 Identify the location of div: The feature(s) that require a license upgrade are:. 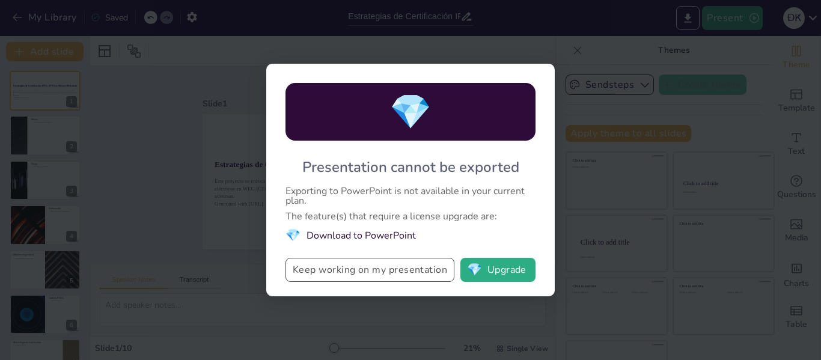
(411, 216).